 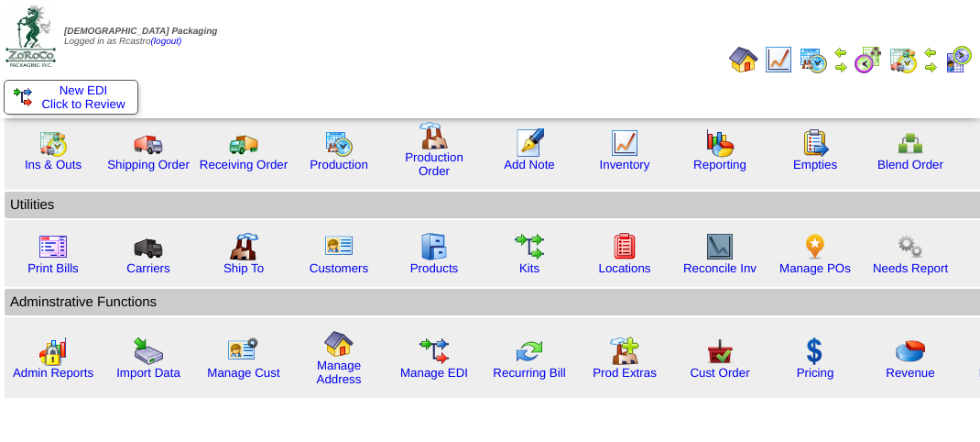 I want to click on a: Reconcile Inv, so click(x=720, y=267).